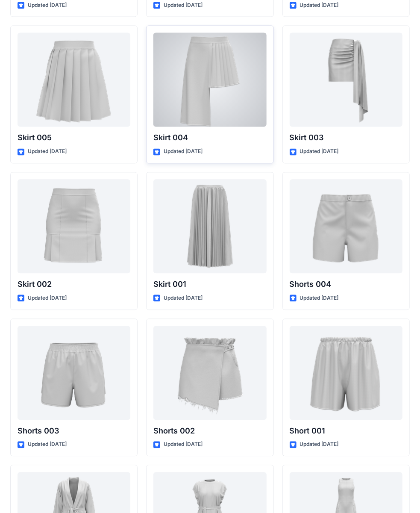 Image resolution: width=420 pixels, height=513 pixels. I want to click on a: Shorts 002, so click(210, 373).